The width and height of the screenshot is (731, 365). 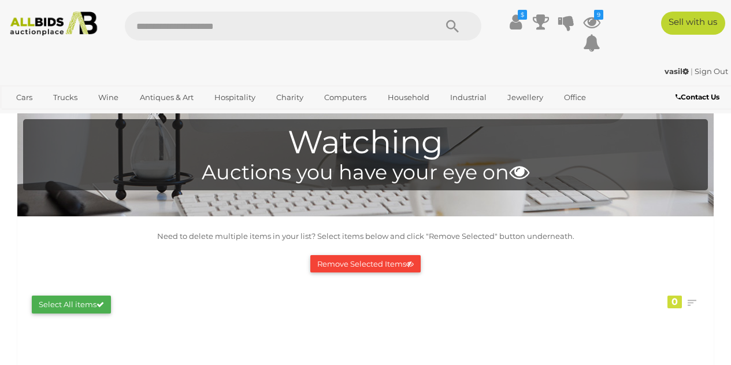 What do you see at coordinates (408, 97) in the screenshot?
I see `a: Household` at bounding box center [408, 97].